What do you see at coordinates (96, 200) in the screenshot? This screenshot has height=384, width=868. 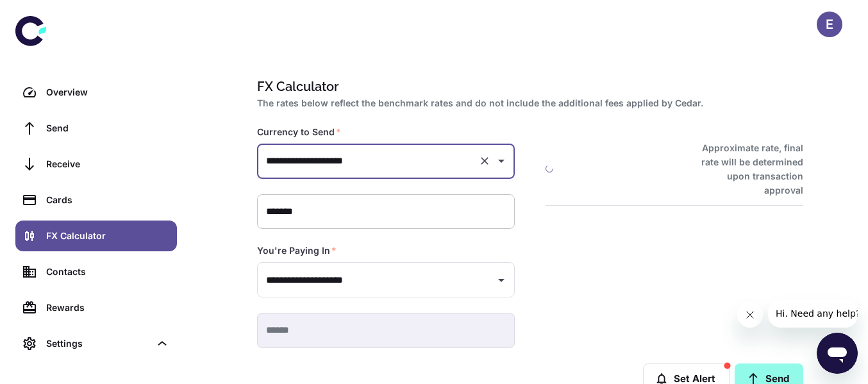 I see `a: Cards` at bounding box center [96, 200].